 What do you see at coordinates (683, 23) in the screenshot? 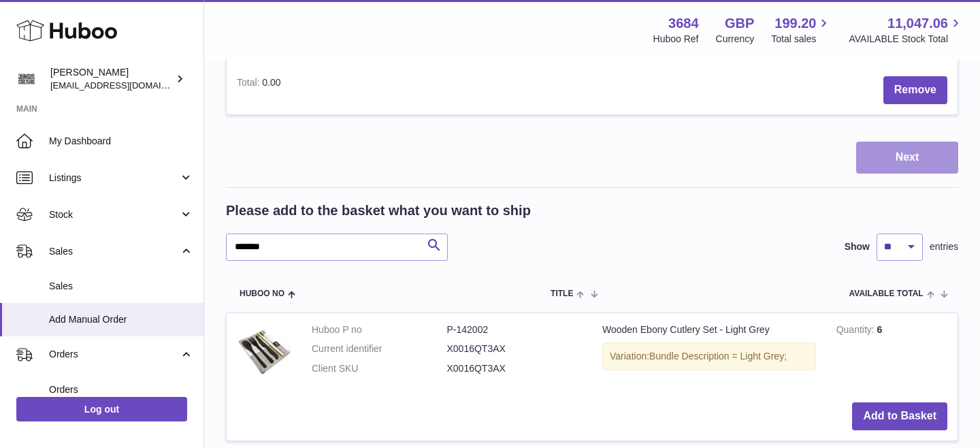
I see `strong: 3684` at bounding box center [683, 23].